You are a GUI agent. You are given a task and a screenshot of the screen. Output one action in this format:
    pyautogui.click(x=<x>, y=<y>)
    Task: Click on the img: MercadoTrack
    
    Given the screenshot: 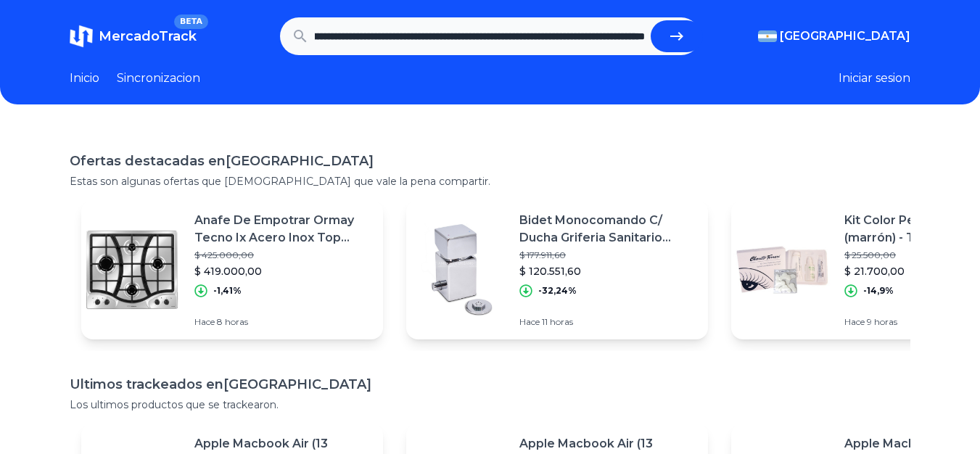 What is the action you would take?
    pyautogui.click(x=82, y=36)
    